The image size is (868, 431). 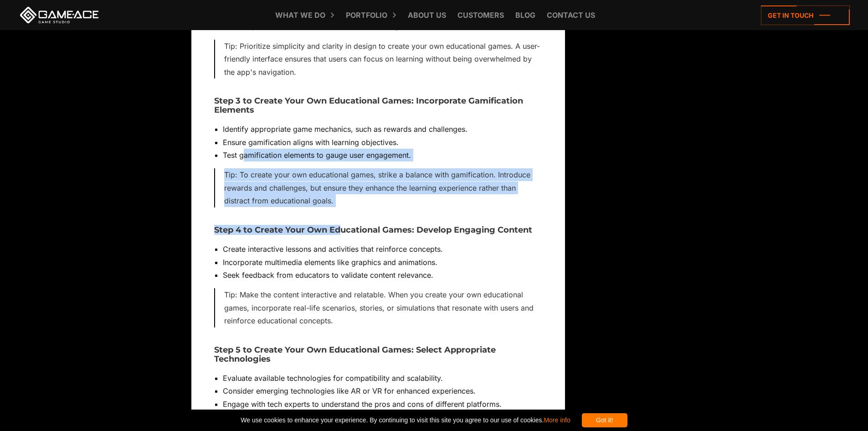 What do you see at coordinates (382, 391) in the screenshot?
I see `li: Consider emerging technologies like AR or VR for enhanced experiences.` at bounding box center [382, 391].